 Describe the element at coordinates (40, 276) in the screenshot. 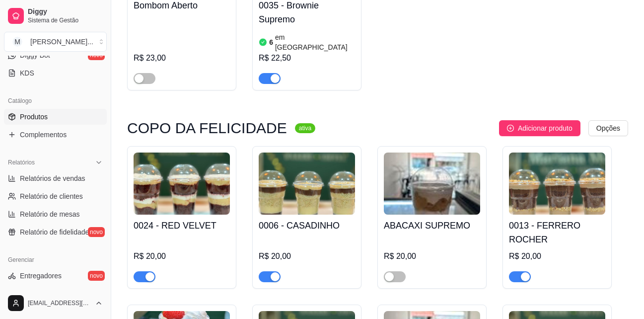

I see `span: Entregadores` at that location.